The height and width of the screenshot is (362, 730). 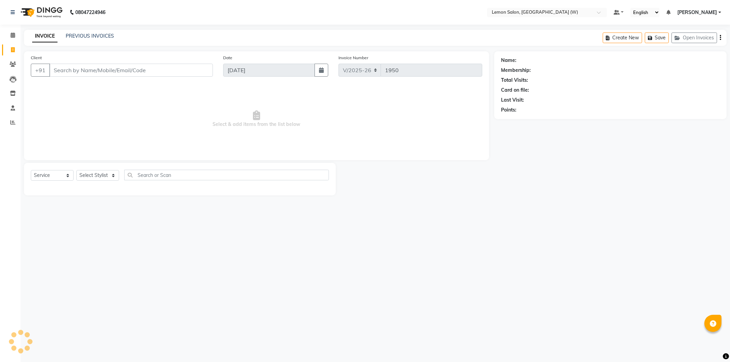 I want to click on label: Date, so click(x=228, y=58).